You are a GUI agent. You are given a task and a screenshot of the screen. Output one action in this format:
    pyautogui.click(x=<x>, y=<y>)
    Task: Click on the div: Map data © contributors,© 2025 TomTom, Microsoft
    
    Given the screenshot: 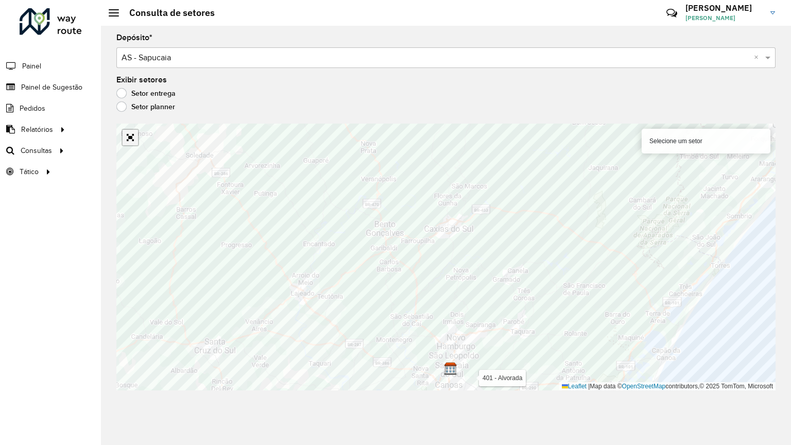 What is the action you would take?
    pyautogui.click(x=668, y=386)
    